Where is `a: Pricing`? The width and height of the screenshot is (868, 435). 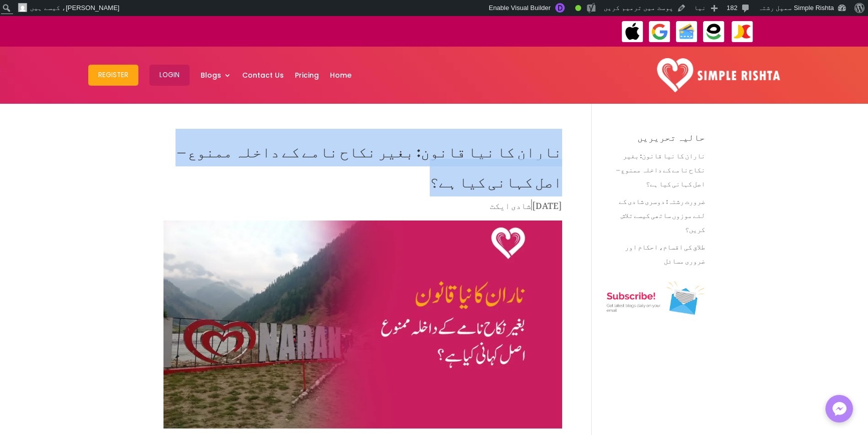 a: Pricing is located at coordinates (307, 75).